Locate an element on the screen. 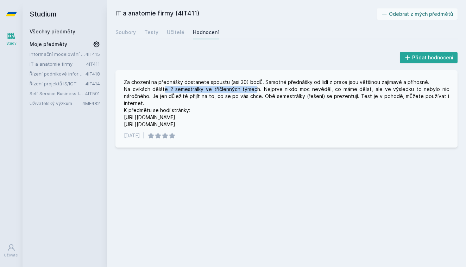 Image resolution: width=466 pixels, height=267 pixels. div: Study is located at coordinates (11, 43).